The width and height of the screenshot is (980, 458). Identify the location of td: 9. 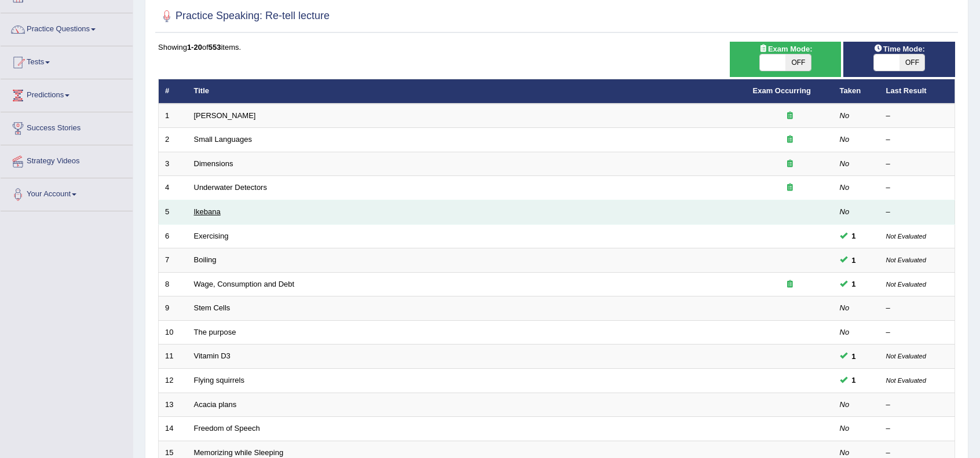
(173, 309).